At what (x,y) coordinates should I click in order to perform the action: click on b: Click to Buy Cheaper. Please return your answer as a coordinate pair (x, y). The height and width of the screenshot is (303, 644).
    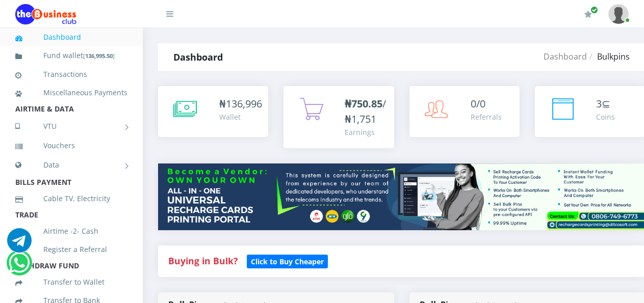
    Looking at the image, I should click on (287, 261).